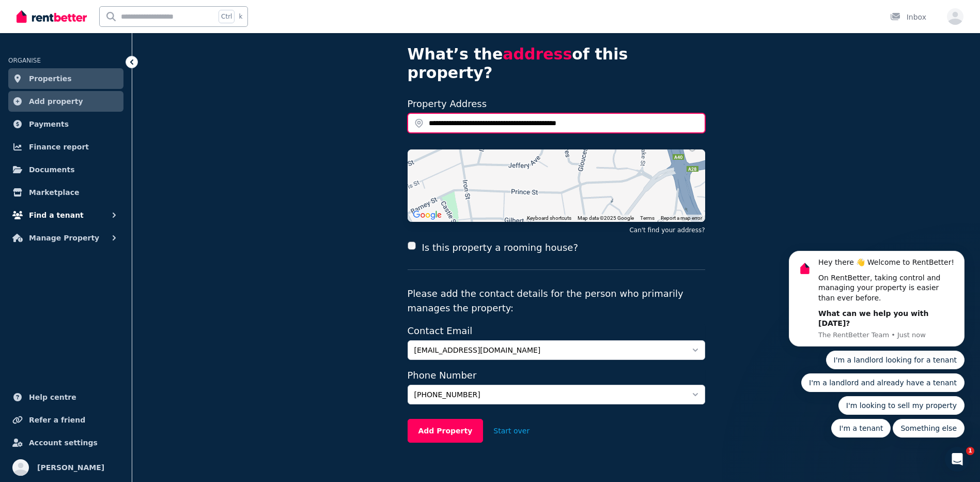 This screenshot has width=980, height=482. What do you see at coordinates (537, 54) in the screenshot?
I see `span: address` at bounding box center [537, 54].